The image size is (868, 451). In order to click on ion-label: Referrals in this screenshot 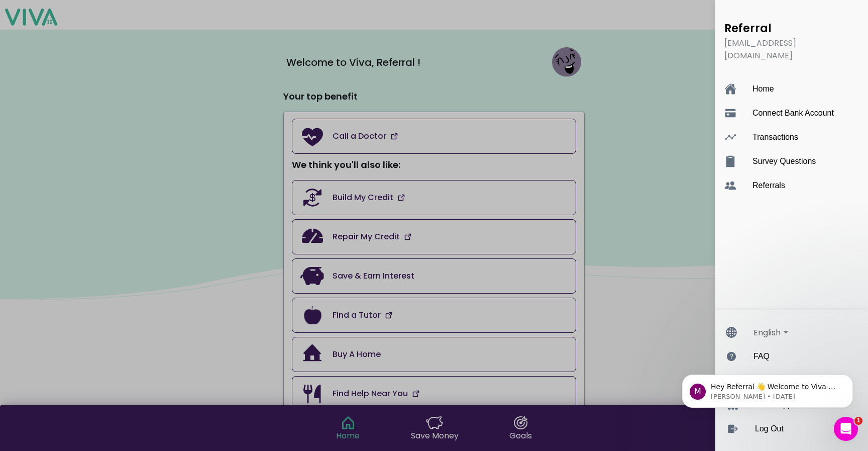, I will do `click(802, 186)`.